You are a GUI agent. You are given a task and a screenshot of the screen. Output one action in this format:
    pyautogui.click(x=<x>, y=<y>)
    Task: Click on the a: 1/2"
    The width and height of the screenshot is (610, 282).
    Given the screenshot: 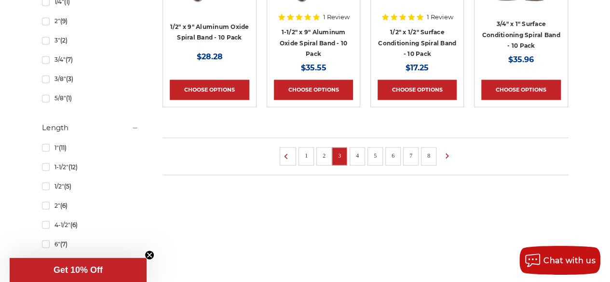 What is the action you would take?
    pyautogui.click(x=90, y=186)
    